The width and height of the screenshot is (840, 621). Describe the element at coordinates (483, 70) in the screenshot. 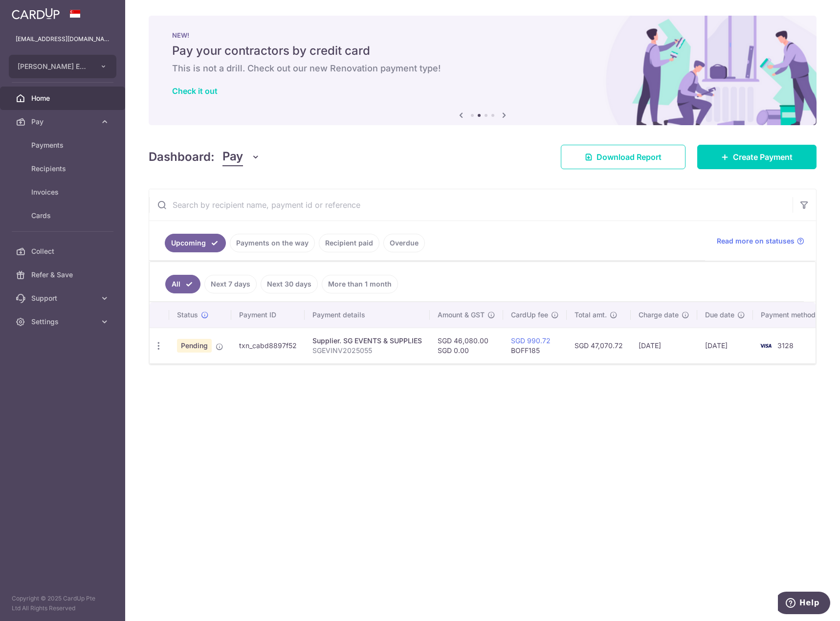

I see `img: Renovation banner` at that location.